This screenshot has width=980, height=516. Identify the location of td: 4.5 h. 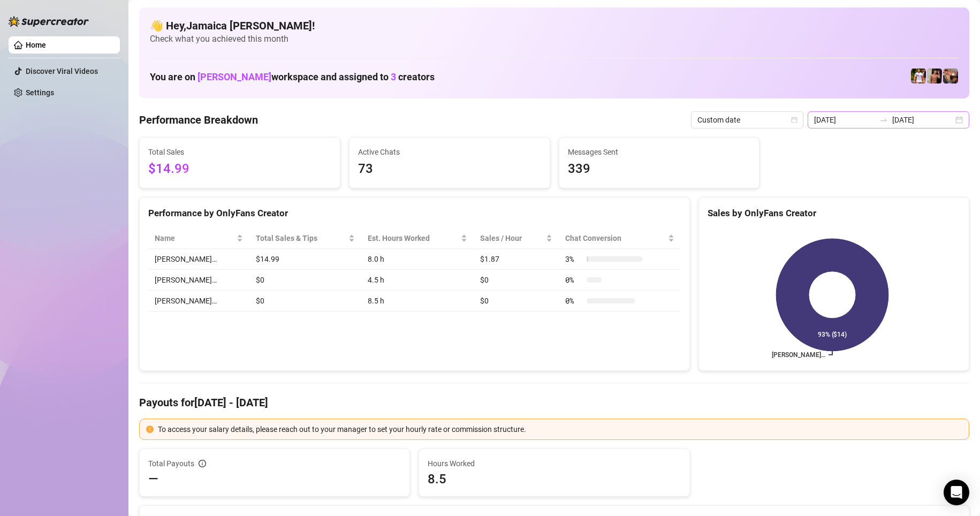
(417, 279).